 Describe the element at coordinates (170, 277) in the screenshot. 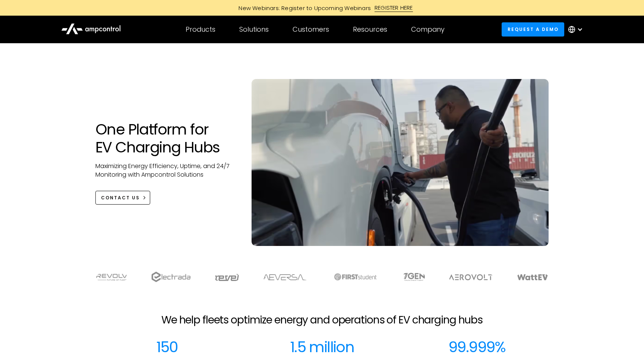

I see `img: electrada logo` at that location.